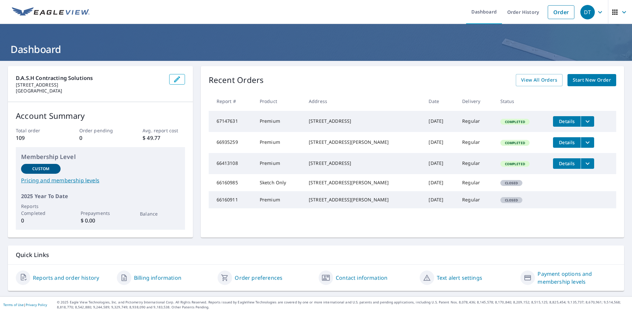  What do you see at coordinates (231, 164) in the screenshot?
I see `td: 66413108` at bounding box center [231, 164].